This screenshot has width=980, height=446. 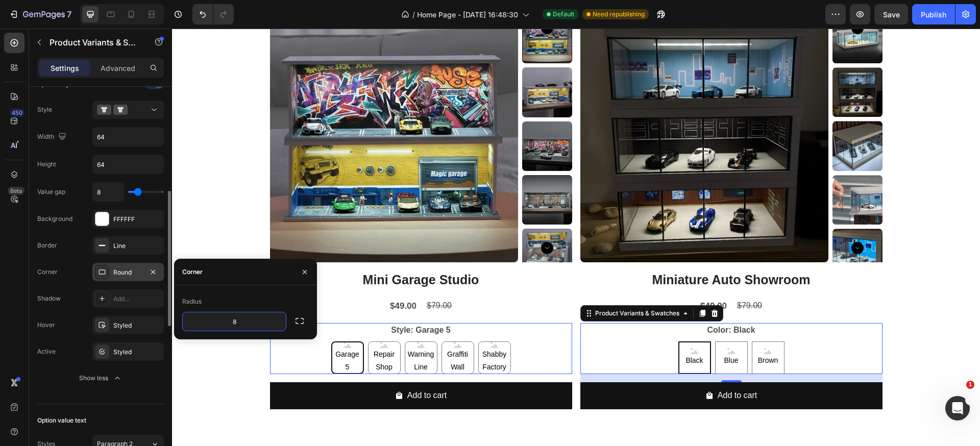 What do you see at coordinates (45, 109) in the screenshot?
I see `div: Style` at bounding box center [45, 109].